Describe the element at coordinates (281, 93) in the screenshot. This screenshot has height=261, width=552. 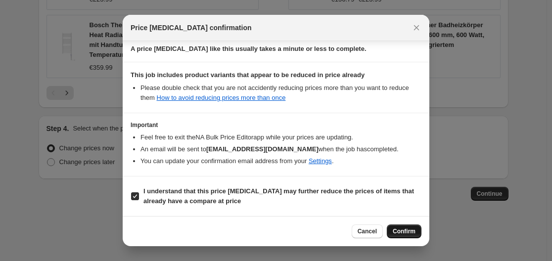
I see `li: Please double check that you are not accidently reducing prices more than you want to reduce them` at that location.